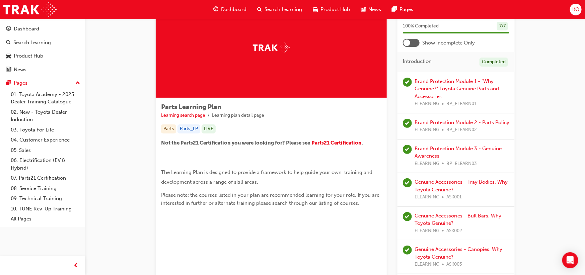  Describe the element at coordinates (43, 56) in the screenshot. I see `a: Product Hub` at that location.